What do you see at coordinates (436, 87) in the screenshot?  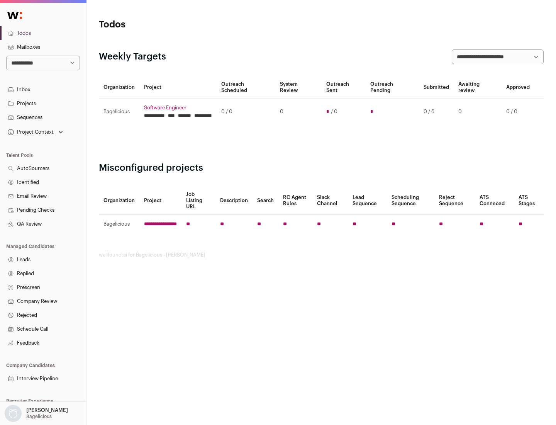 I see `th: Submitted` at bounding box center [436, 87].